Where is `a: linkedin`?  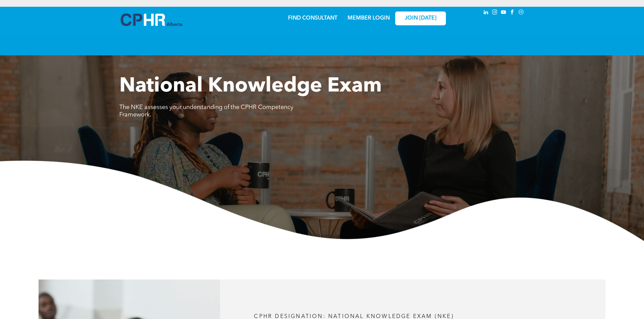 a: linkedin is located at coordinates (486, 13).